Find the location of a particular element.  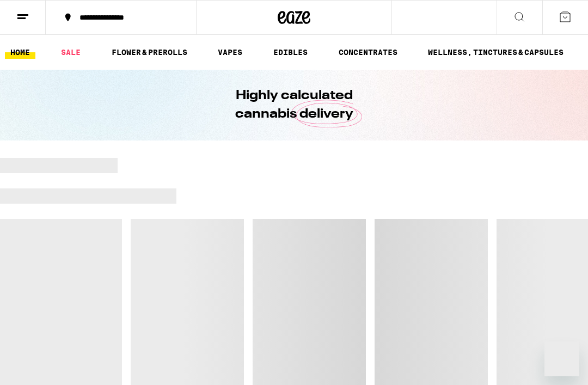

a: VAPES is located at coordinates (230, 52).